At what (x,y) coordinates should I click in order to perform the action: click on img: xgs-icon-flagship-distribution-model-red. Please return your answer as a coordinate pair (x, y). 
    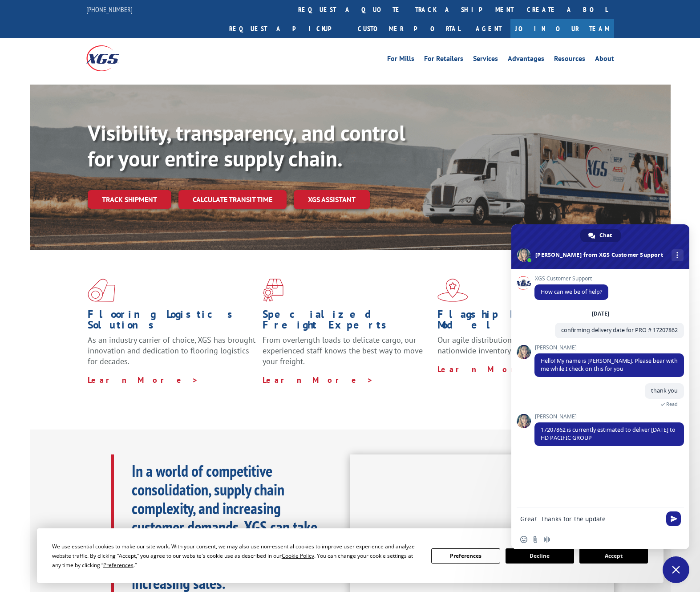
    Looking at the image, I should click on (453, 290).